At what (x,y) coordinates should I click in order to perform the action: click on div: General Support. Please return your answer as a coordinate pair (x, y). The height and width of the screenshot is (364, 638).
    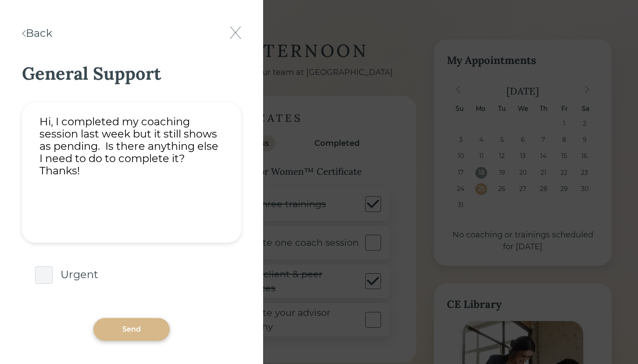
    Looking at the image, I should click on (131, 73).